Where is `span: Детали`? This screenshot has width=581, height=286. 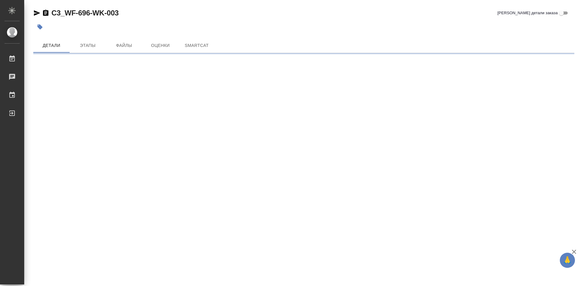 span: Детали is located at coordinates (51, 45).